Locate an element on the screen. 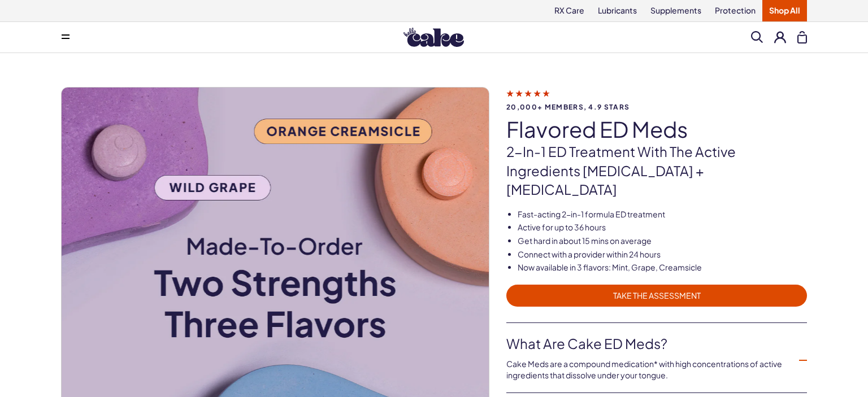  a: TAKE THE ASSESSMENT is located at coordinates (657, 295).